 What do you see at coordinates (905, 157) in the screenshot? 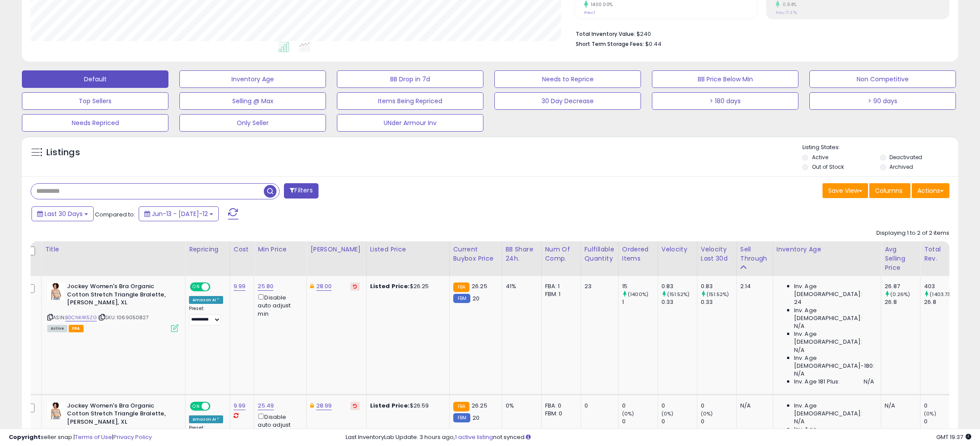
I see `label: Deactivated` at bounding box center [905, 157].